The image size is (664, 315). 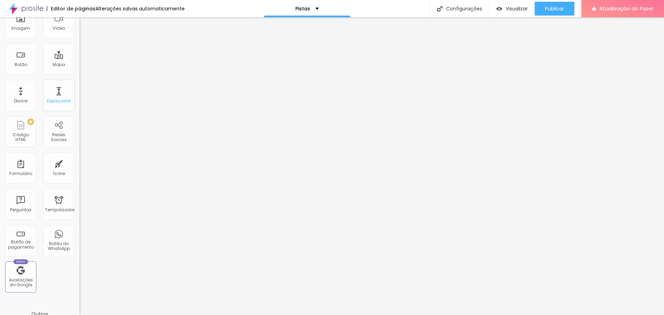 I want to click on font: Alterações salvas automaticamente, so click(x=140, y=9).